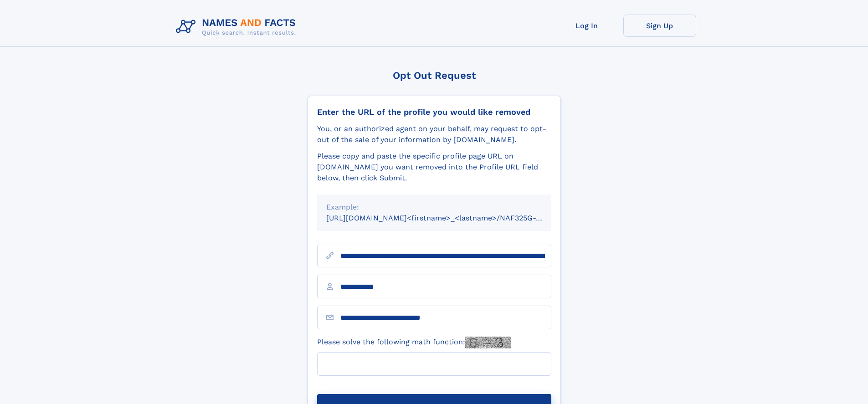 Image resolution: width=868 pixels, height=404 pixels. What do you see at coordinates (414, 342) in the screenshot?
I see `label: Please solve the following math function:` at bounding box center [414, 342].